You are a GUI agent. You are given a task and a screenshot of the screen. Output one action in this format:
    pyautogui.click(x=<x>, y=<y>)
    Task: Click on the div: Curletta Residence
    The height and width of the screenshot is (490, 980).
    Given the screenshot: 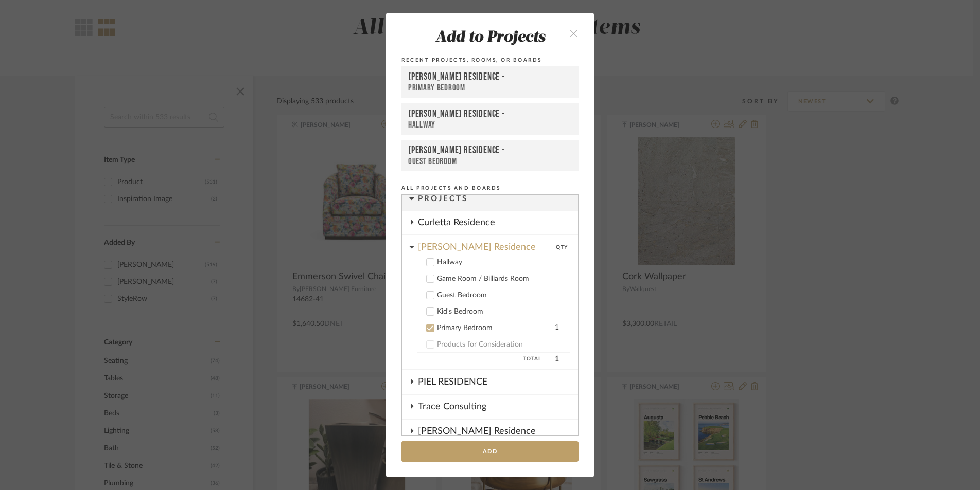 What is the action you would take?
    pyautogui.click(x=498, y=223)
    